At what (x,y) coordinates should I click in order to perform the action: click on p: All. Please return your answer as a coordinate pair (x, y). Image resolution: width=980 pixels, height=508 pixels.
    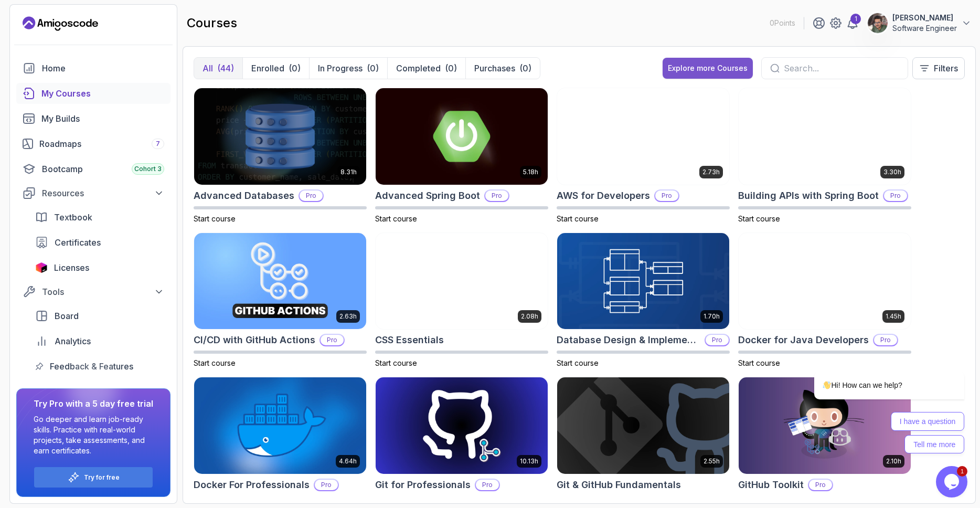
    Looking at the image, I should click on (208, 68).